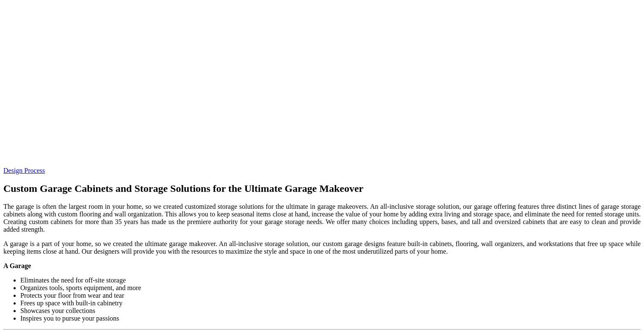 The height and width of the screenshot is (335, 644). What do you see at coordinates (73, 280) in the screenshot?
I see `span: Eliminates the need for off-site storage` at bounding box center [73, 280].